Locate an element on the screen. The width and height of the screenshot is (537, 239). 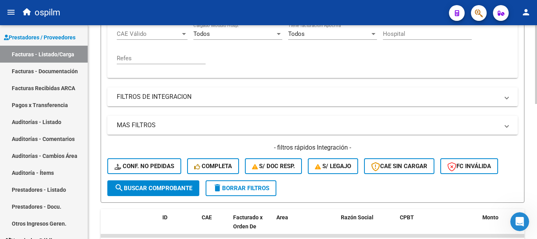
span: CPBT is located at coordinates (407, 217).